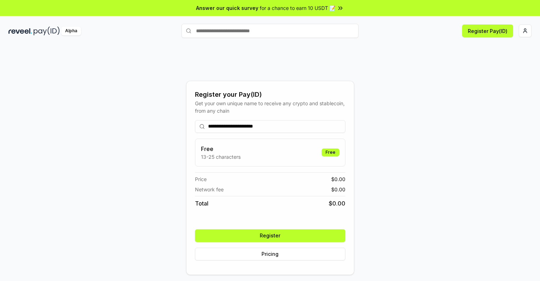  Describe the element at coordinates (270, 235) in the screenshot. I see `button: Register` at that location.